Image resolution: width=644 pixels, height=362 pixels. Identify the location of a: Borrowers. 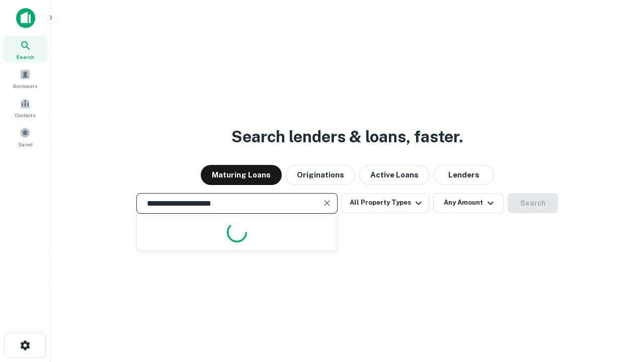
(25, 78).